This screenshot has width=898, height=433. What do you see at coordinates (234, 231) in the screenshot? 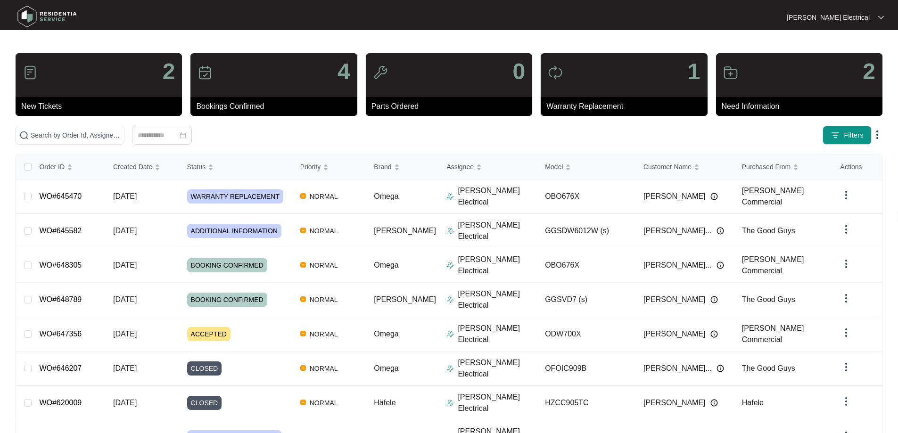
I see `span: ADDITIONAL INFORMATION` at bounding box center [234, 231].